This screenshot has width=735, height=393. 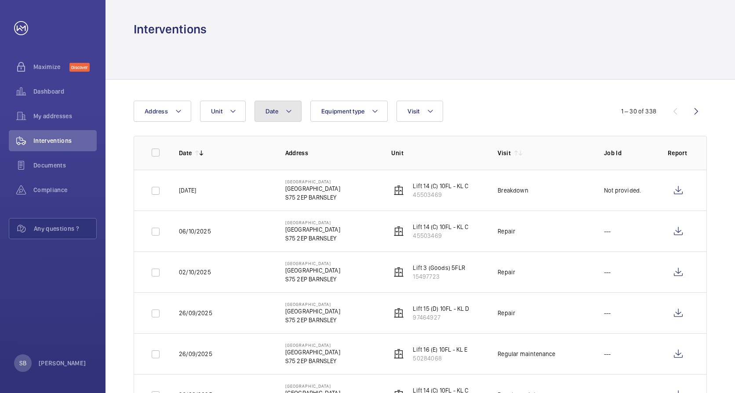 What do you see at coordinates (65, 141) in the screenshot?
I see `span: Interventions` at bounding box center [65, 141].